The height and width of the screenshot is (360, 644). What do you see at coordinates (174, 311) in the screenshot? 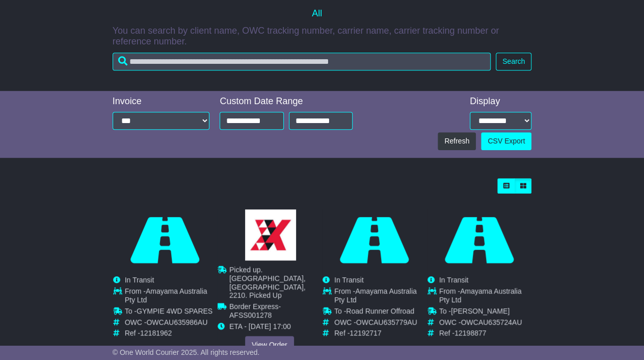
I see `span: GYMPIE 4WD SPARES` at bounding box center [174, 311].